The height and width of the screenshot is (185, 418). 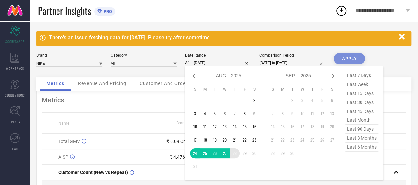 What do you see at coordinates (64, 123) in the screenshot?
I see `span: Name` at bounding box center [64, 123].